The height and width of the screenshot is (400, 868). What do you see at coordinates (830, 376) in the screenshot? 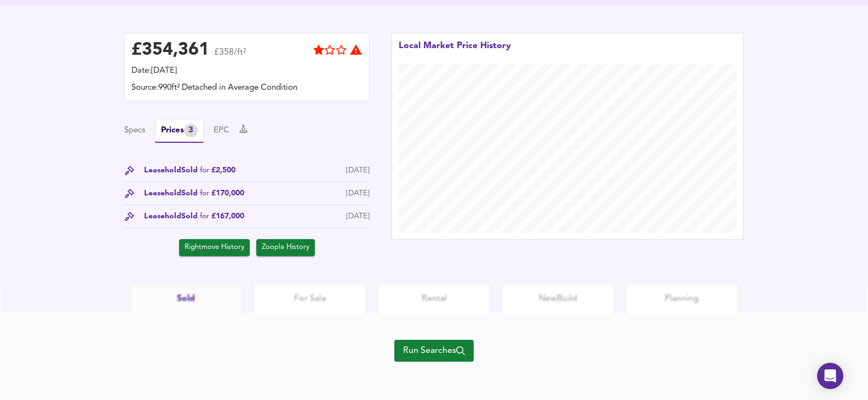
I see `div: Open Intercom Messenger` at bounding box center [830, 376].